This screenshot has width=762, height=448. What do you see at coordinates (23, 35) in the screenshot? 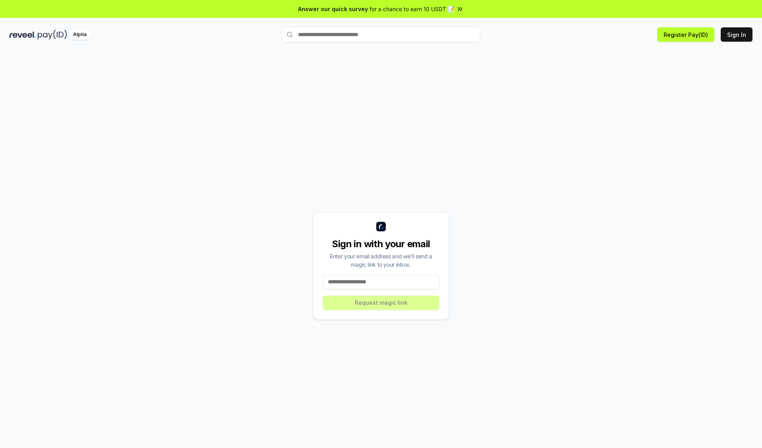
I see `img: reveel_dark` at bounding box center [23, 35].